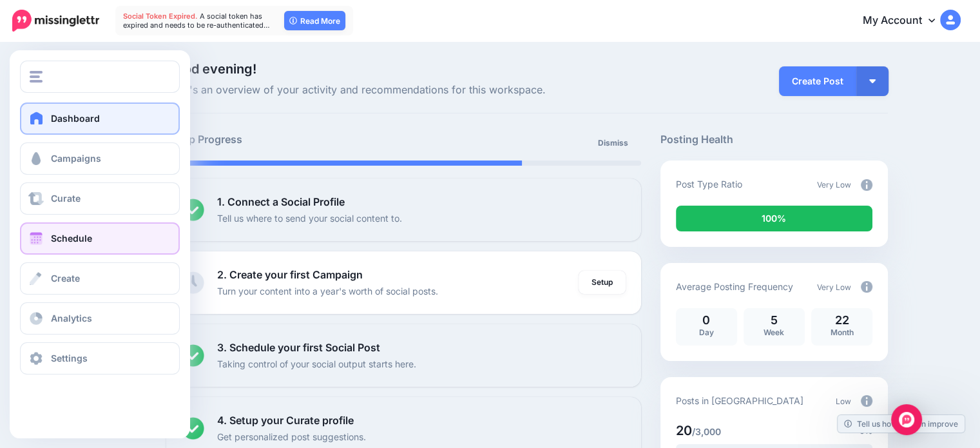 The height and width of the screenshot is (448, 980). What do you see at coordinates (818, 82) in the screenshot?
I see `a: Create Post` at bounding box center [818, 82].